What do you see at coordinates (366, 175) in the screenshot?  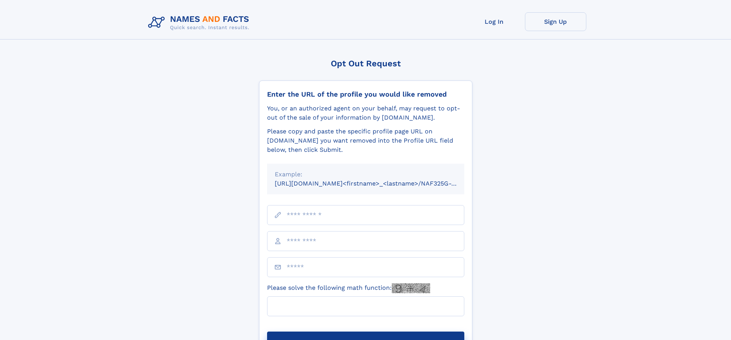 I see `div: Example:` at bounding box center [366, 175].